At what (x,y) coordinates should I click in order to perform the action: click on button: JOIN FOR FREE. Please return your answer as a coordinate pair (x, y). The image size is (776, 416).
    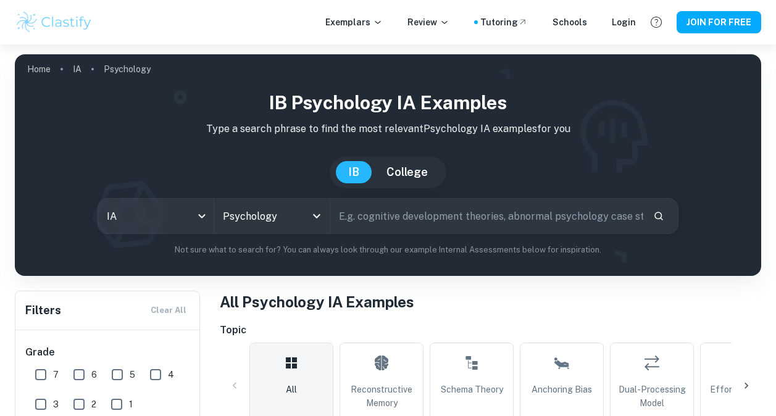
    Looking at the image, I should click on (718, 22).